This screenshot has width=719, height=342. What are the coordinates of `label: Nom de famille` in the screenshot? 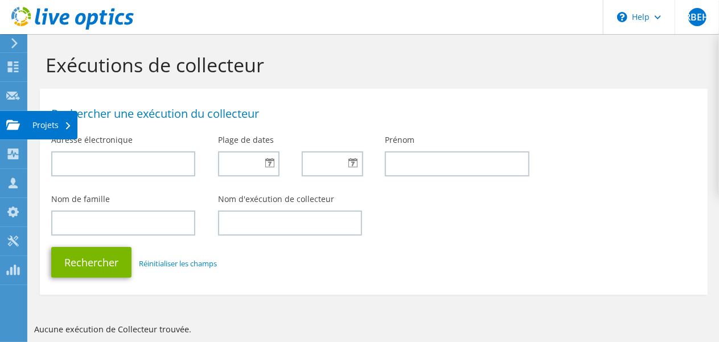 It's located at (80, 199).